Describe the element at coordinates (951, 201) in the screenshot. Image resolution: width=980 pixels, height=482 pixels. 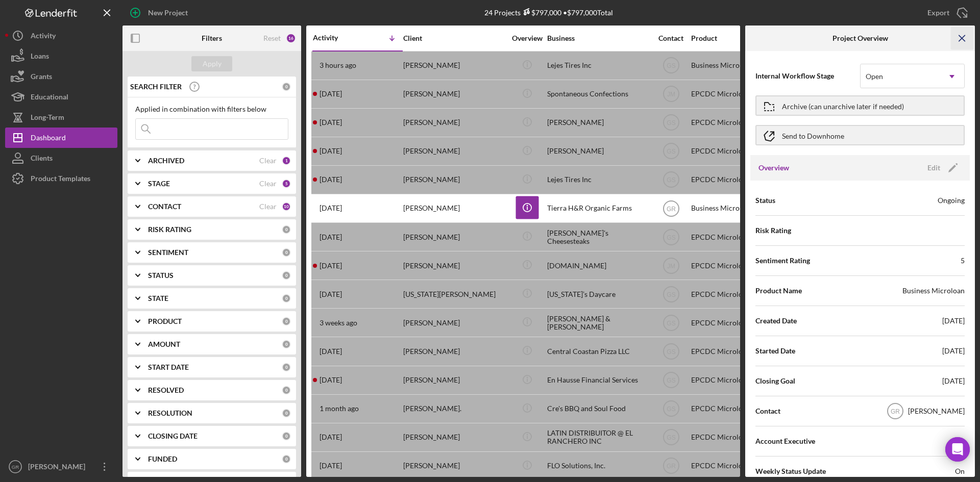
I see `div: Ongoing` at that location.